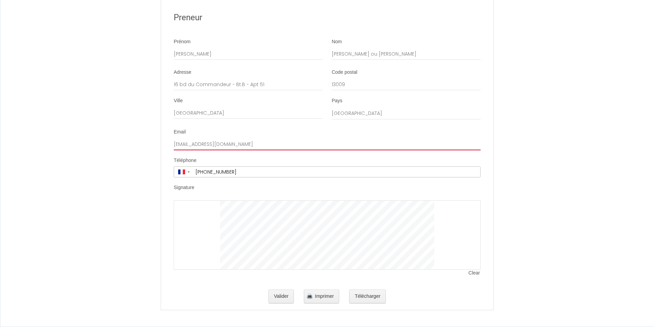  What do you see at coordinates (344, 72) in the screenshot?
I see `label: Code postal` at bounding box center [344, 72].